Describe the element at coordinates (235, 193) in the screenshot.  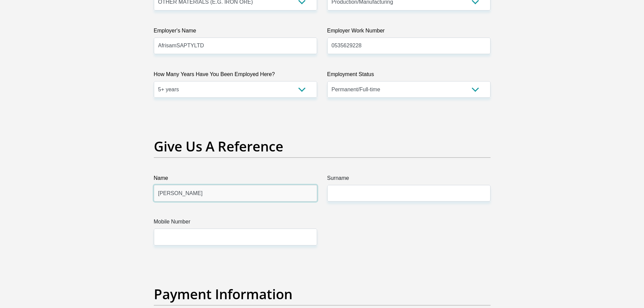
I see `input: Name` at that location.